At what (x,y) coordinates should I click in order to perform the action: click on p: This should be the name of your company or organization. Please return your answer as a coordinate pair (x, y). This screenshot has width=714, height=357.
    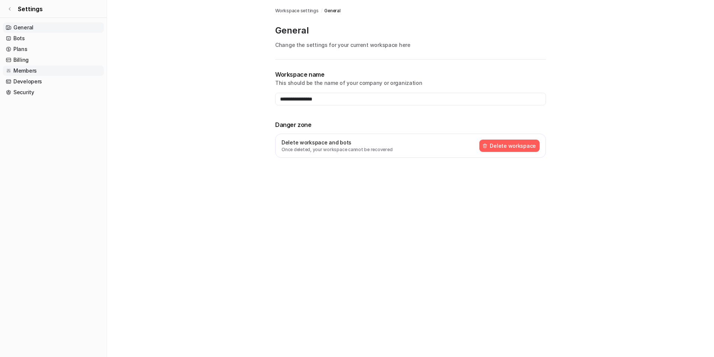
    Looking at the image, I should click on (411, 83).